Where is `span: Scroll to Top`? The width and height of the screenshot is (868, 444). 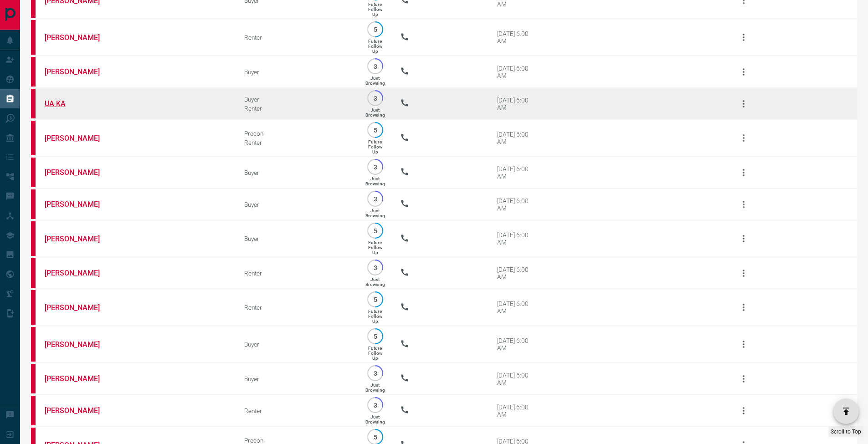 span: Scroll to Top is located at coordinates (846, 432).